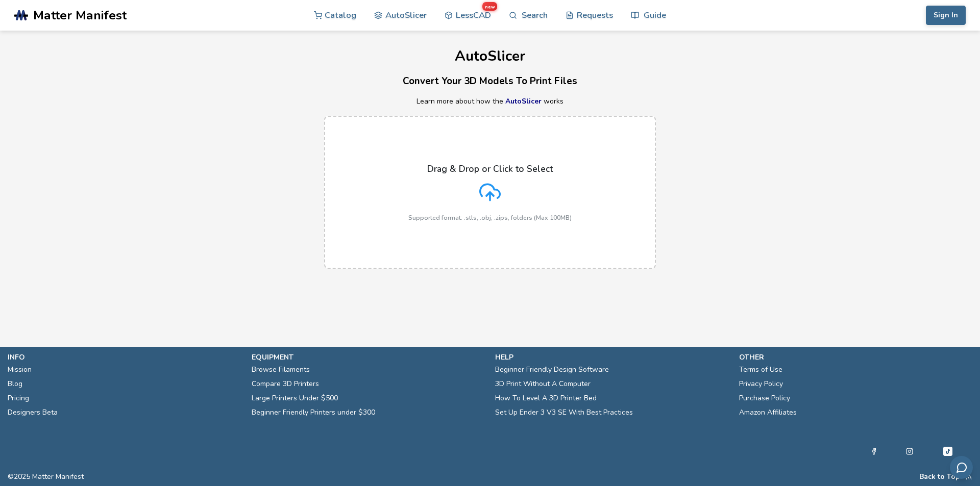 Image resolution: width=980 pixels, height=486 pixels. Describe the element at coordinates (947, 451) in the screenshot. I see `a: Tiktok` at that location.